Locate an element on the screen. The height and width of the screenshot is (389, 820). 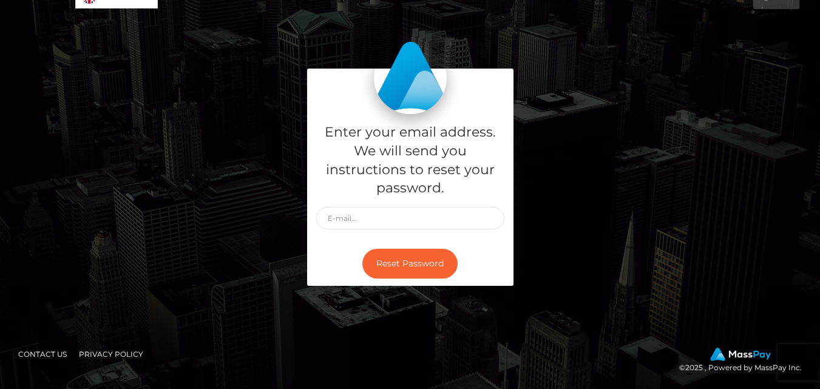
input: E-mail... is located at coordinates (410, 218).